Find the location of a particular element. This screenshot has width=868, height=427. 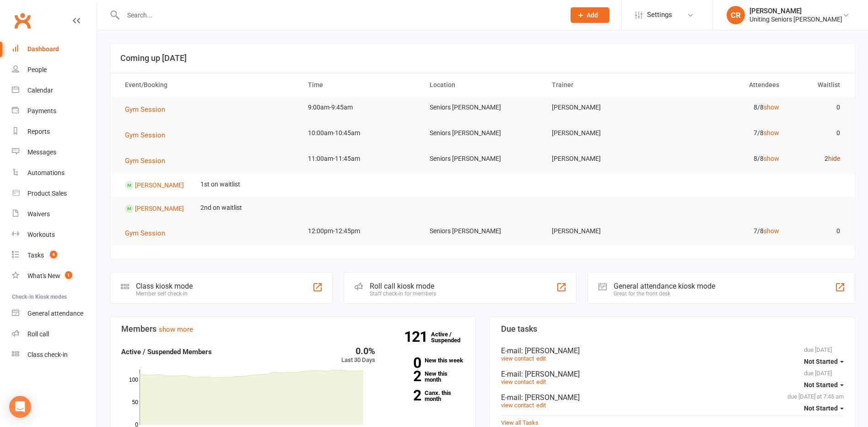

a: hide is located at coordinates (834, 158).